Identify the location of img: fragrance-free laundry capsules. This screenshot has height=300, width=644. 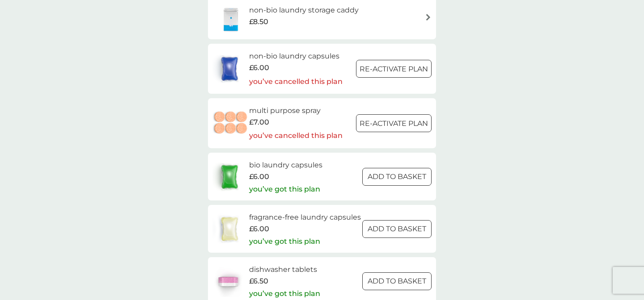
(230, 229).